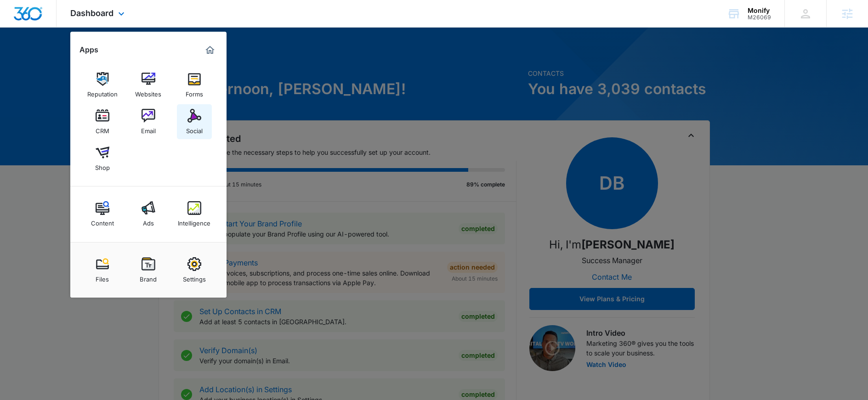 Image resolution: width=868 pixels, height=400 pixels. What do you see at coordinates (102, 129) in the screenshot?
I see `div: CRM` at bounding box center [102, 129].